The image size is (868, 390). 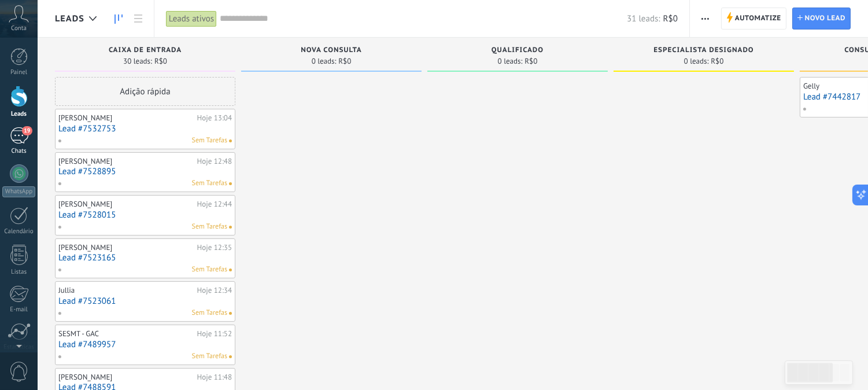 What do you see at coordinates (518, 50) in the screenshot?
I see `span: Qualificado` at bounding box center [518, 50].